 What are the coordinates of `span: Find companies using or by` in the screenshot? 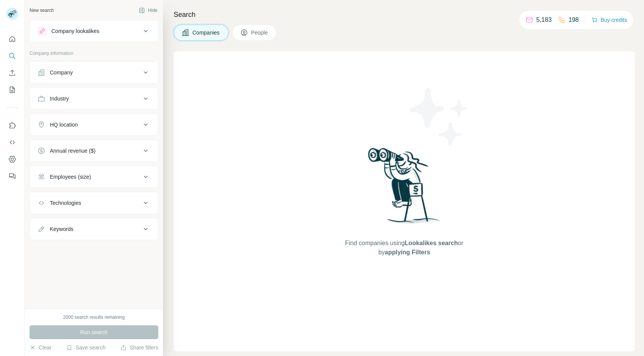 It's located at (404, 247).